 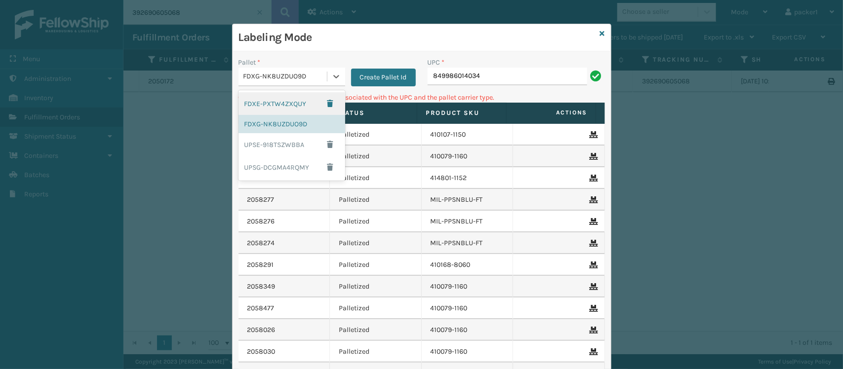 What do you see at coordinates (261, 265) in the screenshot?
I see `a: 2058291` at bounding box center [261, 265].